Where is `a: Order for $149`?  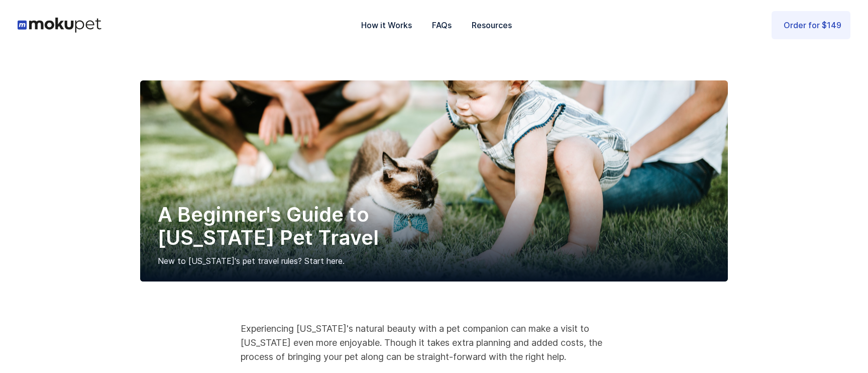 a: Order for $149 is located at coordinates (811, 25).